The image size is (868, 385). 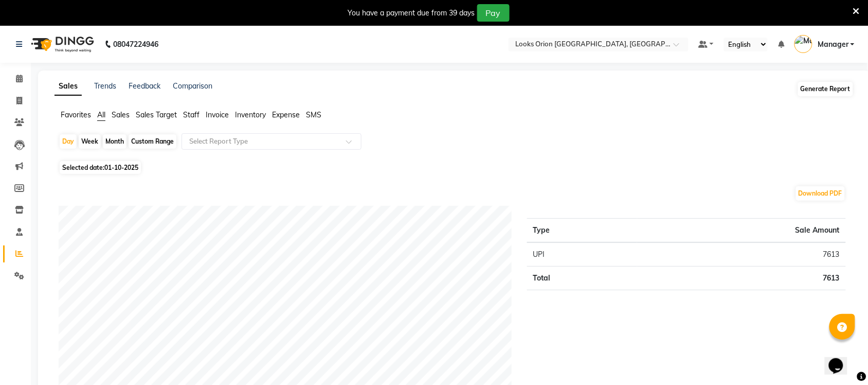 What do you see at coordinates (136, 45) in the screenshot?
I see `b: 08047224946` at bounding box center [136, 45].